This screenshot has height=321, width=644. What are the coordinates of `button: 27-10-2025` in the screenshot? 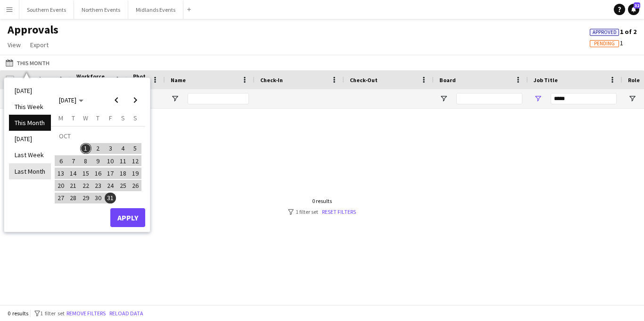 It's located at (61, 197).